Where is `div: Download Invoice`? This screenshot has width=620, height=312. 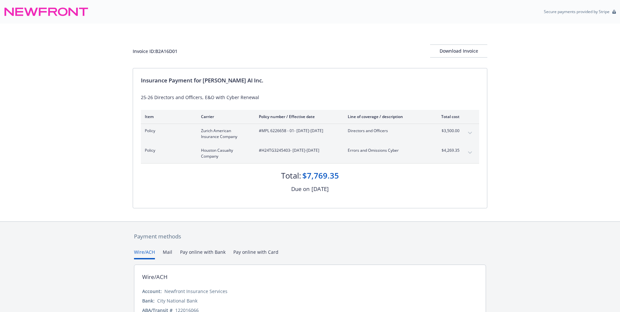
div: Download Invoice is located at coordinates (459, 51).